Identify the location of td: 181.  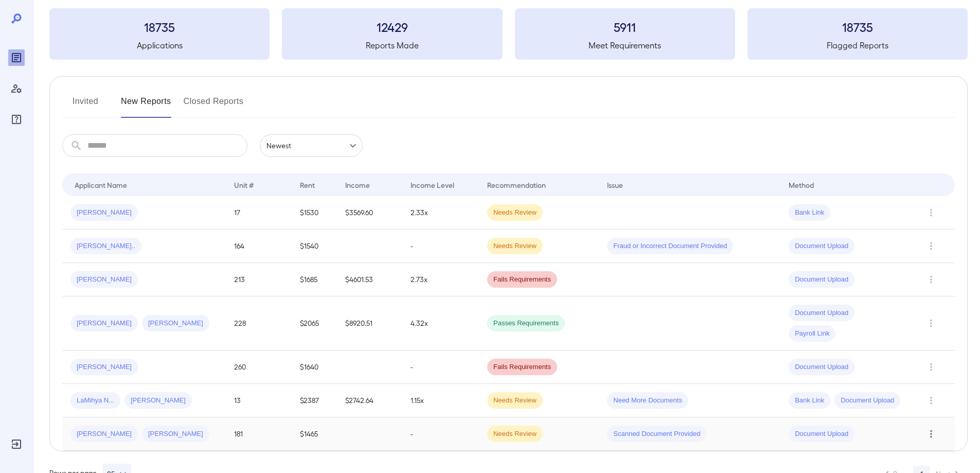
(258, 434).